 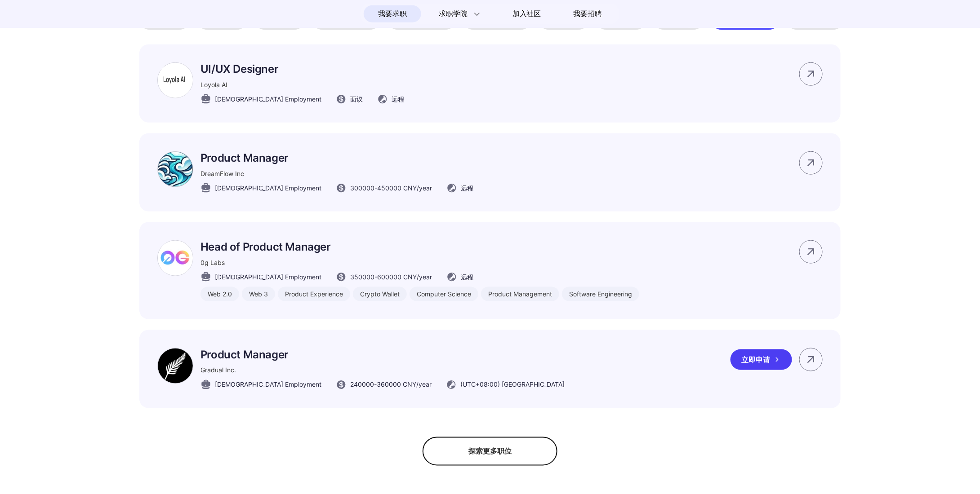 What do you see at coordinates (391, 188) in the screenshot?
I see `span: 300000 - 450000 CNY /year` at bounding box center [391, 188].